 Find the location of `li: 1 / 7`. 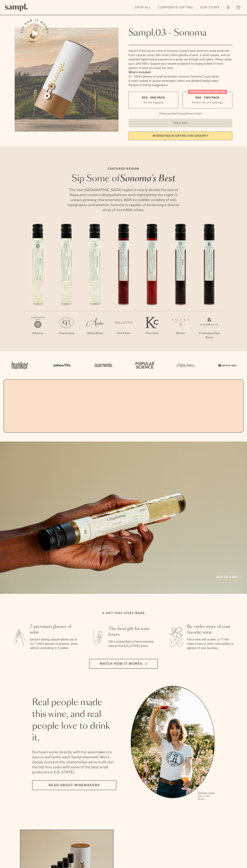

li: 1 / 7 is located at coordinates (38, 285).